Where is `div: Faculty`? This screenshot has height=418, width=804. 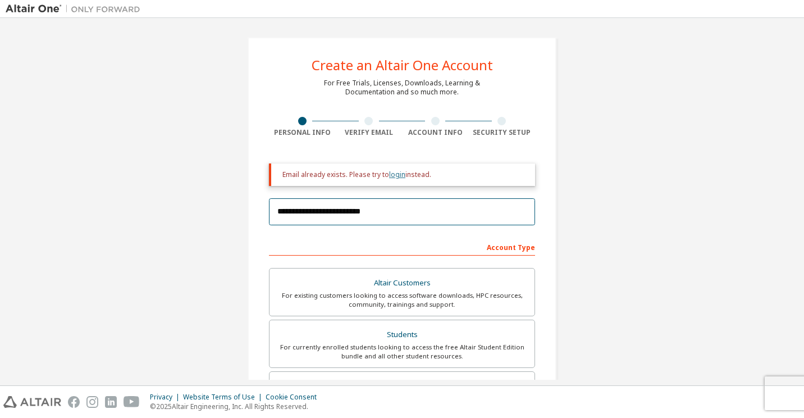 div: Faculty is located at coordinates (402, 386).